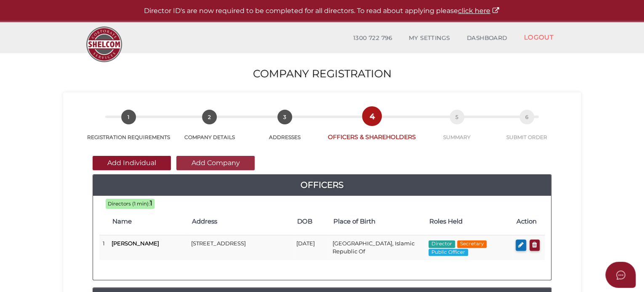 The image size is (644, 292). Describe the element at coordinates (209, 117) in the screenshot. I see `span: 2` at that location.